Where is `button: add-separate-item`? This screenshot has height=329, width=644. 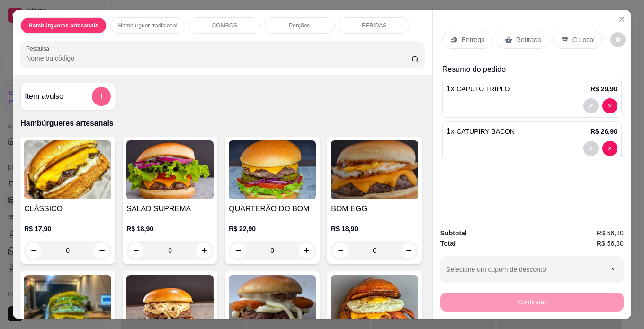
button: add-separate-item is located at coordinates (101, 97).